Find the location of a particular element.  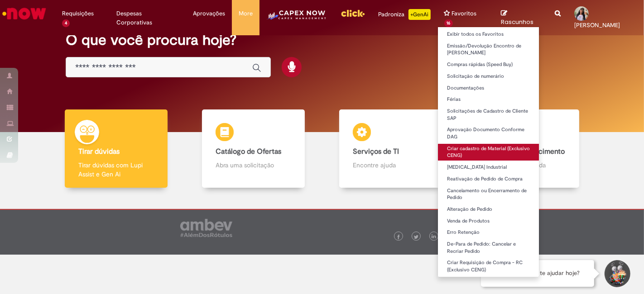

span: Despesas Corporativas is located at coordinates (148, 18).